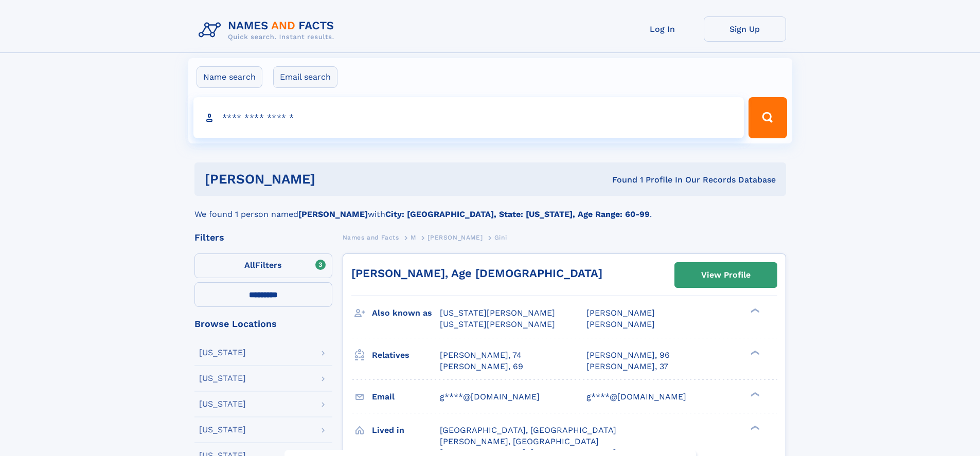 The height and width of the screenshot is (456, 980). What do you see at coordinates (230, 77) in the screenshot?
I see `label: Name search` at bounding box center [230, 77].